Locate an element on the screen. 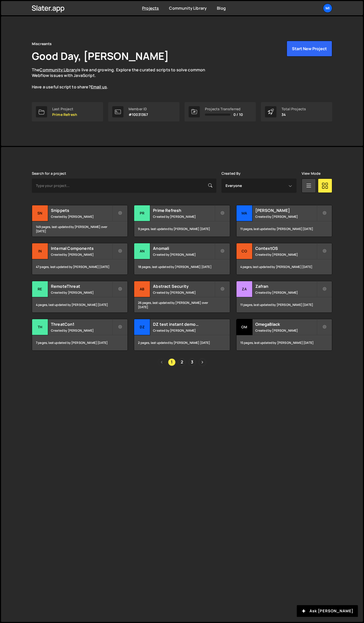 The width and height of the screenshot is (364, 623). a: Mi is located at coordinates (328, 8).